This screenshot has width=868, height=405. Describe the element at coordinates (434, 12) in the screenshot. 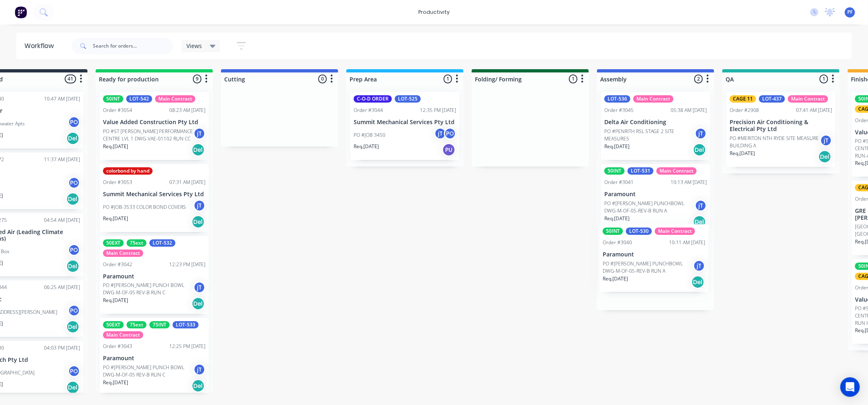

I see `div: productivity` at that location.